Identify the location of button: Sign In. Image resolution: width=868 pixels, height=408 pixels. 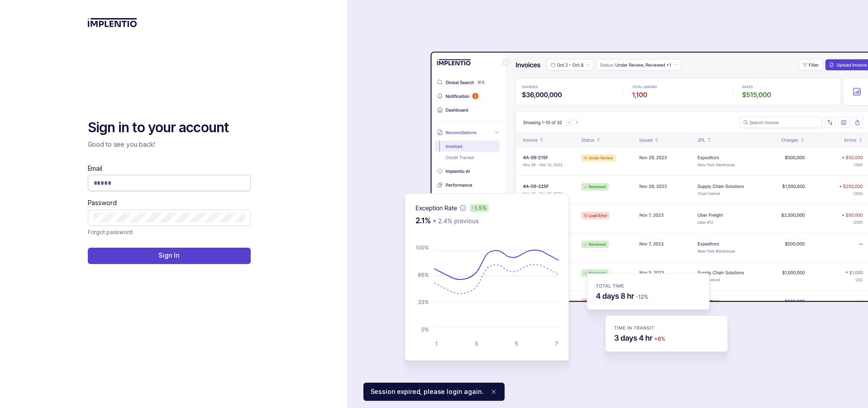
(169, 255).